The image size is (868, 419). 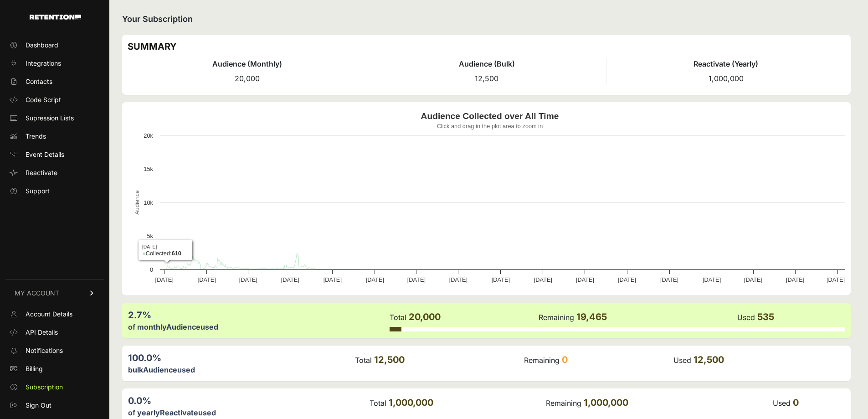 I want to click on a: Billing, so click(x=55, y=369).